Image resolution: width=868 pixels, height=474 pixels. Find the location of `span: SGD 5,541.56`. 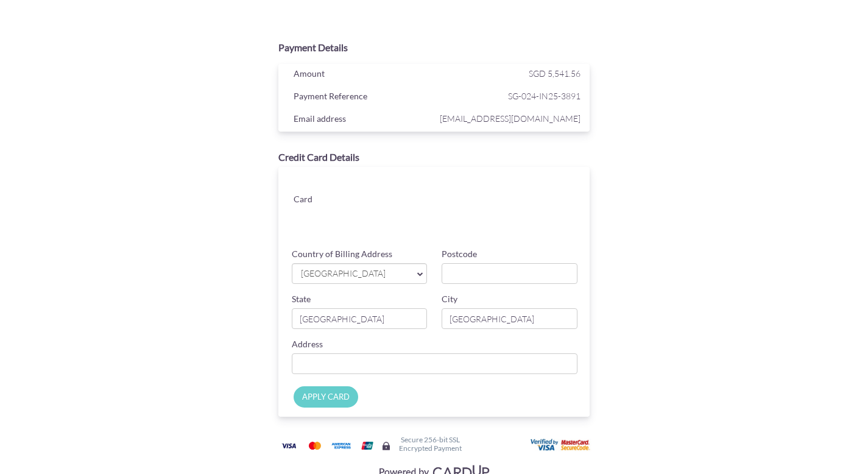

span: SGD 5,541.56 is located at coordinates (555, 73).